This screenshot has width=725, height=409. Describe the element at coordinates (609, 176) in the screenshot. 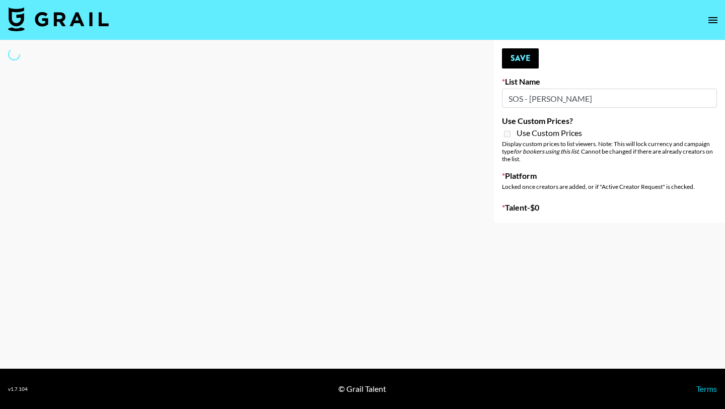

I see `label: Platform` at that location.